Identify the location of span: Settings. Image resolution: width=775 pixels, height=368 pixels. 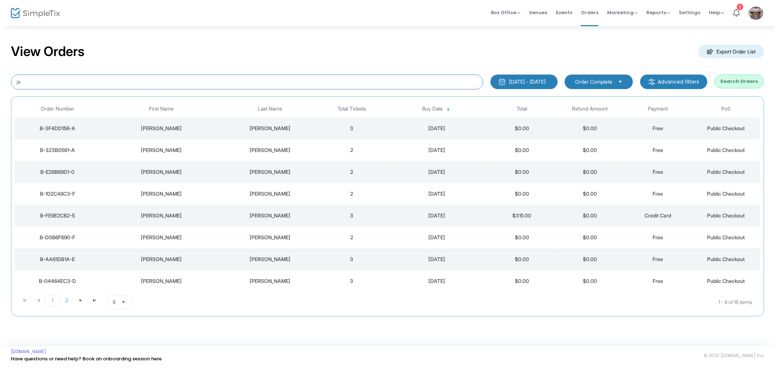
(689, 12).